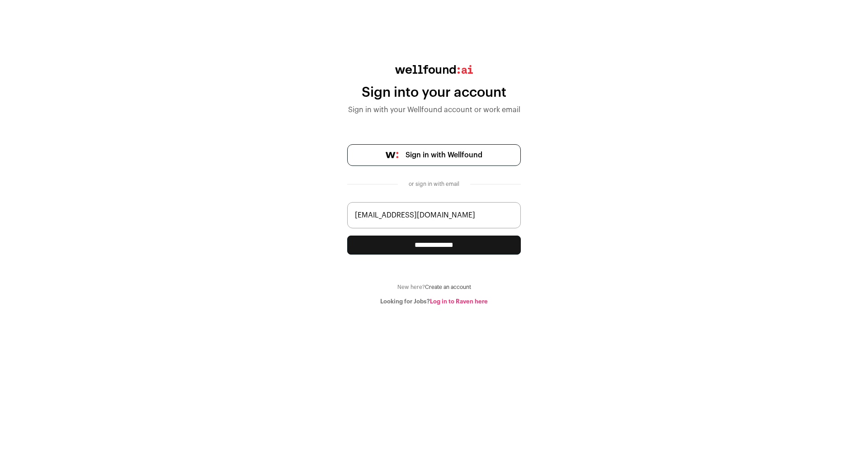 The image size is (868, 449). Describe the element at coordinates (434, 301) in the screenshot. I see `div: Looking for Jobs?` at that location.